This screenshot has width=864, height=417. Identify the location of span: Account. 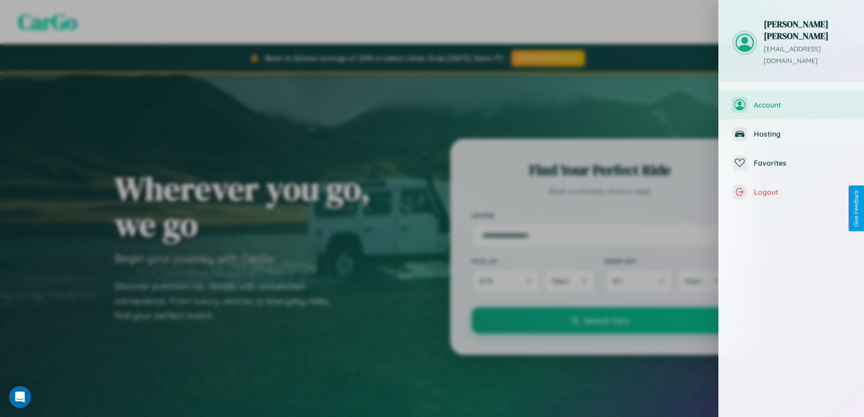
(802, 105).